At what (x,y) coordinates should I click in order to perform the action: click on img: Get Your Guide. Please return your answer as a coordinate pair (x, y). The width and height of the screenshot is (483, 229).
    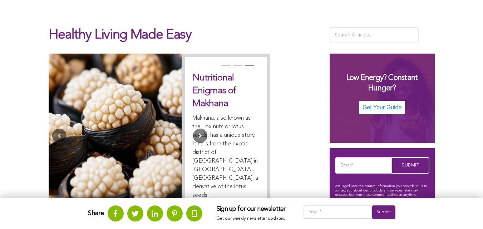
    Looking at the image, I should click on (382, 108).